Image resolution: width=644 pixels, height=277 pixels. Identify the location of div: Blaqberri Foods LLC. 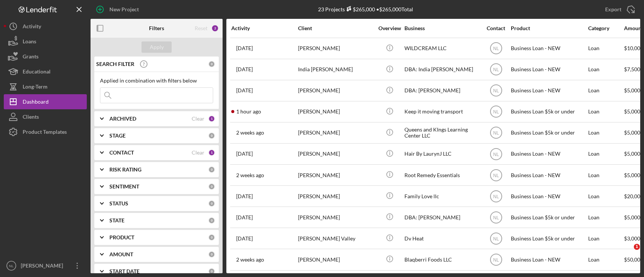
(443, 260).